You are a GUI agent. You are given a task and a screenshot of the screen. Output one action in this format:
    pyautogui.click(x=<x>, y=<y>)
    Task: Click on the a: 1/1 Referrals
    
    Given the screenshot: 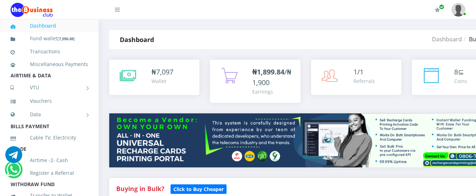 What is the action you would take?
    pyautogui.click(x=356, y=77)
    